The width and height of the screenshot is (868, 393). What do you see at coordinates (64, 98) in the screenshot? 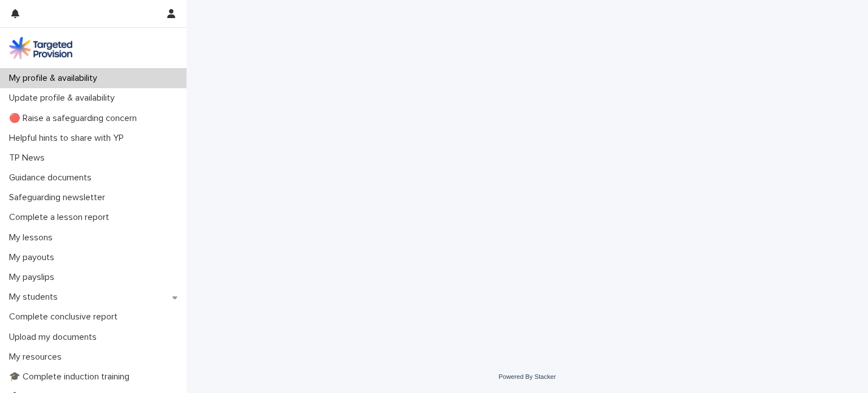
I see `p: Update profile & availability` at bounding box center [64, 98].